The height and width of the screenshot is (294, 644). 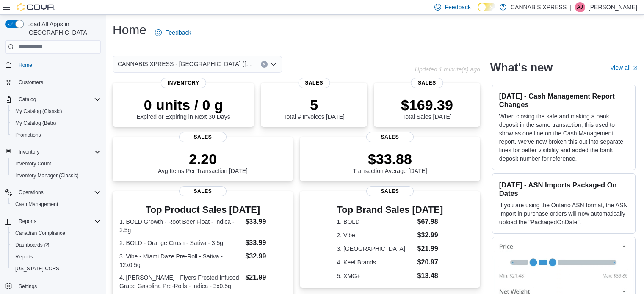 What do you see at coordinates (521, 68) in the screenshot?
I see `h2: What's new` at bounding box center [521, 68].